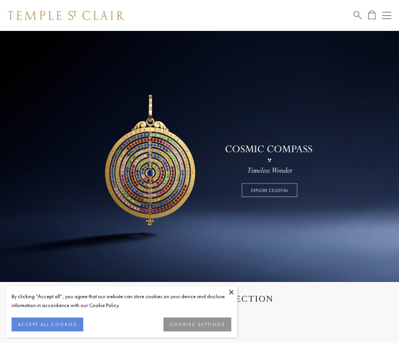 The width and height of the screenshot is (399, 343). What do you see at coordinates (122, 301) in the screenshot?
I see `div: By clicking “Accept all”, you agree that our website can store cookies on your device and disclos...` at bounding box center [122, 301].